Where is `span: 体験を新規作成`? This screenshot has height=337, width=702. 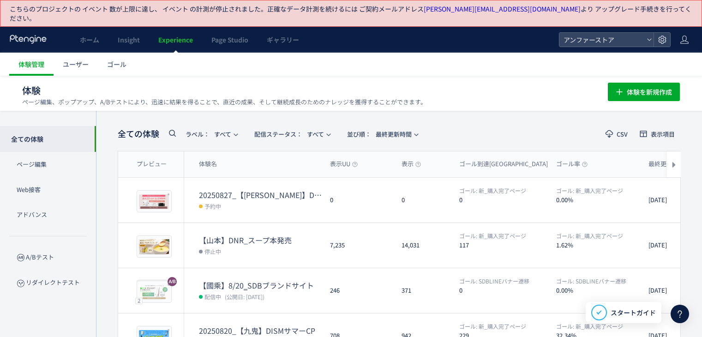 span: 体験を新規作成 is located at coordinates (649, 92).